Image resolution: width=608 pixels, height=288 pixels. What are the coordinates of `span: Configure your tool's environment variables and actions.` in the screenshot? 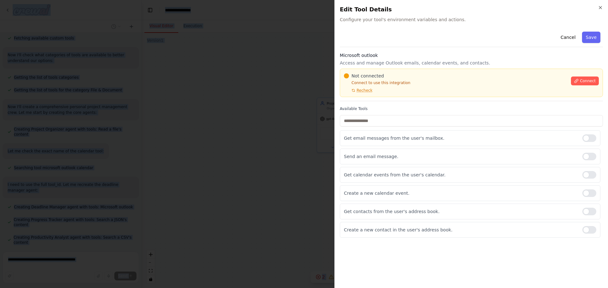 It's located at (471, 20).